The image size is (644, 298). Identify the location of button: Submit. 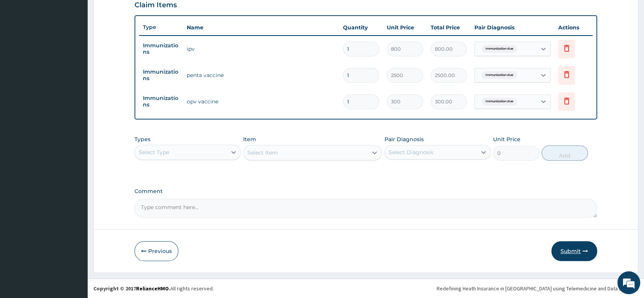
(574, 251).